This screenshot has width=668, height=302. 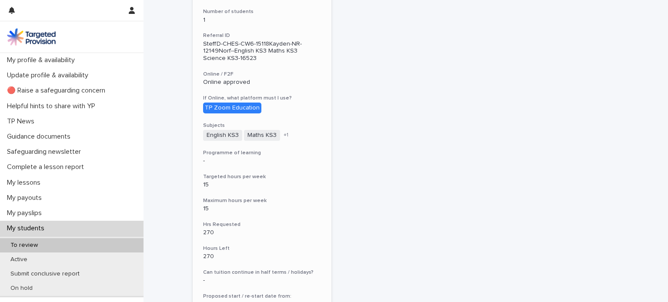 I want to click on h3: If Online, what platform must I use?, so click(x=262, y=98).